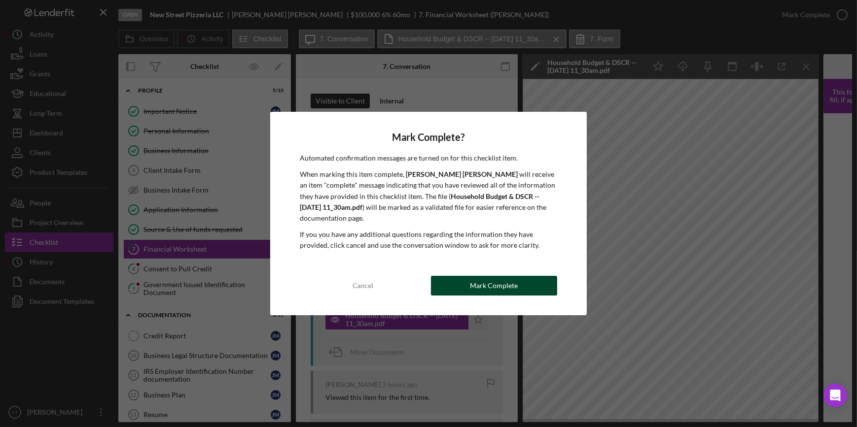  I want to click on button: Mark Complete, so click(494, 286).